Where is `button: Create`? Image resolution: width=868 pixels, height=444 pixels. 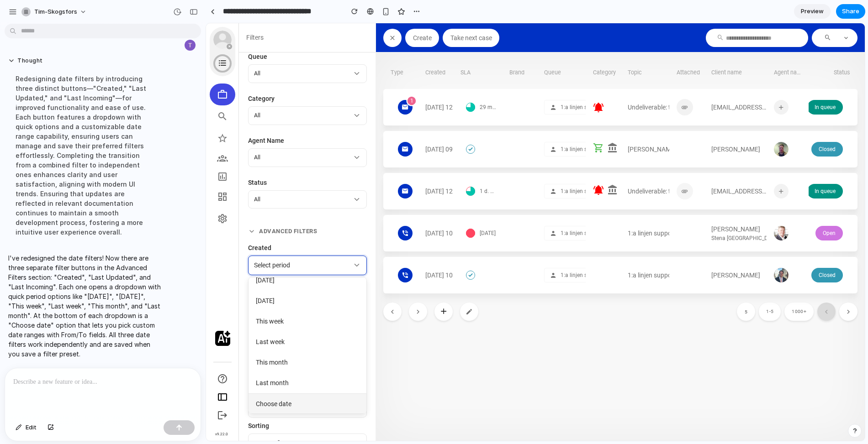 button: Create is located at coordinates (216, 15).